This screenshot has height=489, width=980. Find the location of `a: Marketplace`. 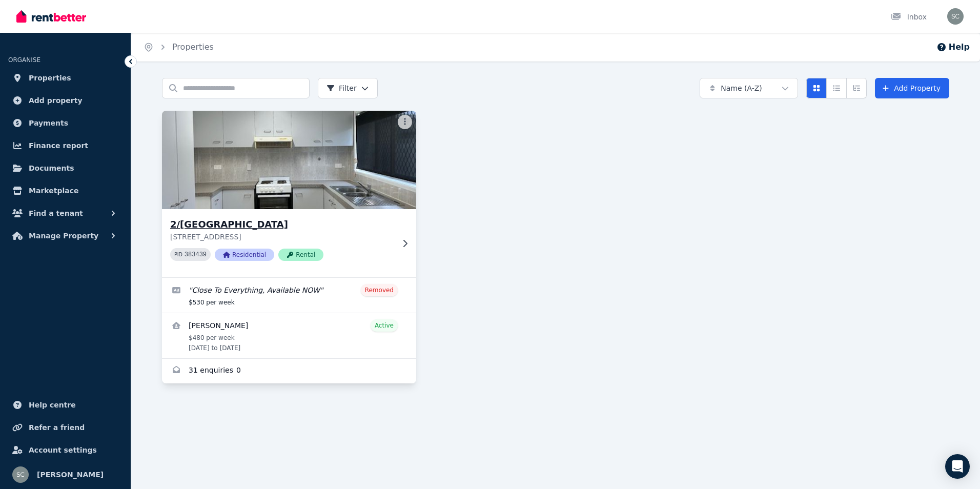

a: Marketplace is located at coordinates (65, 190).